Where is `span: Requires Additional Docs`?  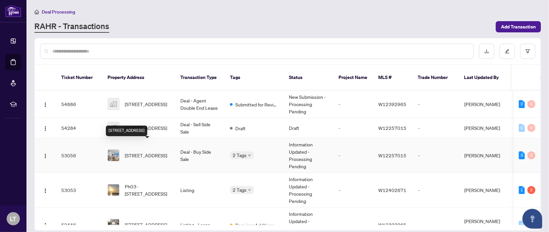 span: Requires Additional Docs is located at coordinates (257, 225).